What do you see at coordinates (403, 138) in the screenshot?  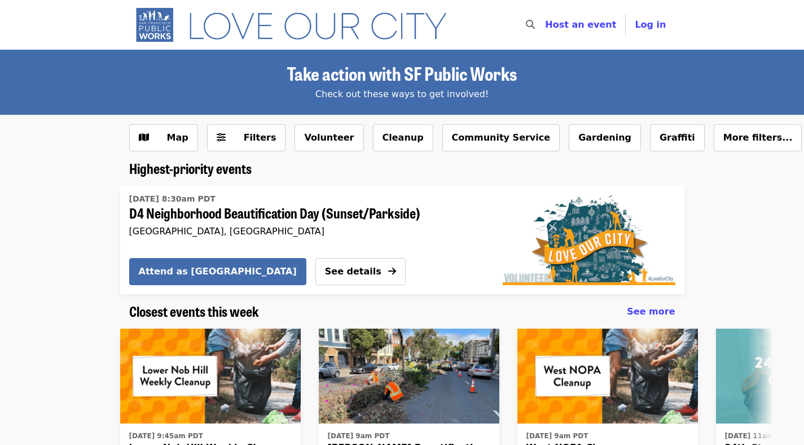 I see `button: Cleanup` at bounding box center [403, 138].